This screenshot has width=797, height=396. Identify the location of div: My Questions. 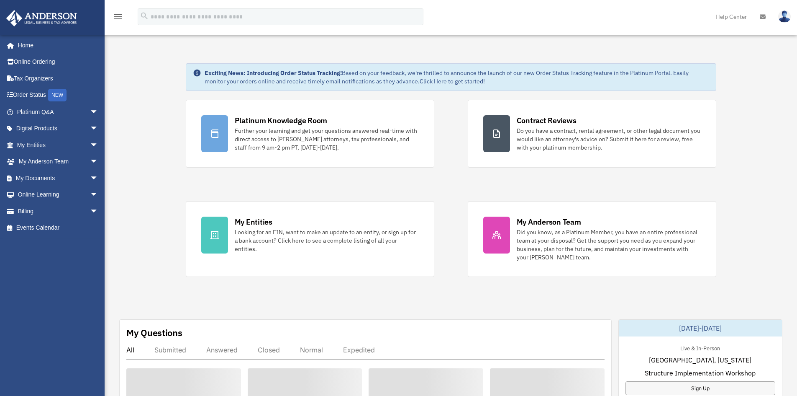
(154, 332).